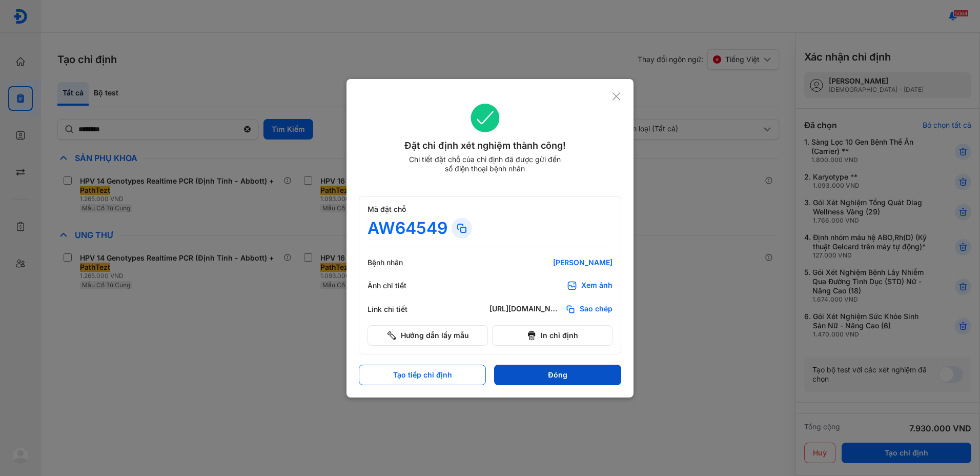 Image resolution: width=980 pixels, height=476 pixels. Describe the element at coordinates (398, 285) in the screenshot. I see `div: Ảnh chi tiết` at that location.